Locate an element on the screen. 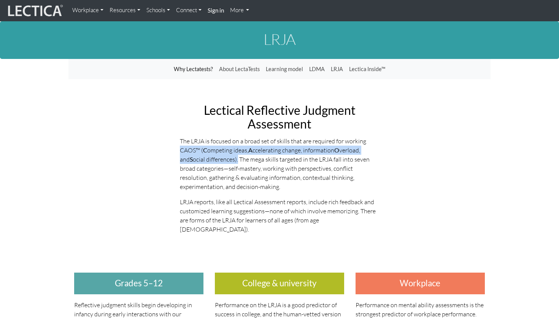 Image resolution: width=559 pixels, height=319 pixels. a: Resources is located at coordinates (125, 10).